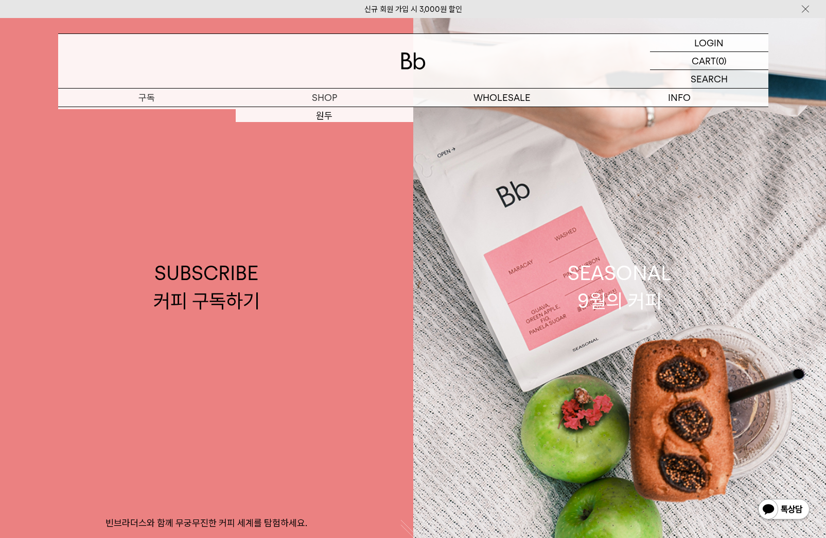 This screenshot has height=538, width=826. What do you see at coordinates (324, 116) in the screenshot?
I see `a: 원두` at bounding box center [324, 116].